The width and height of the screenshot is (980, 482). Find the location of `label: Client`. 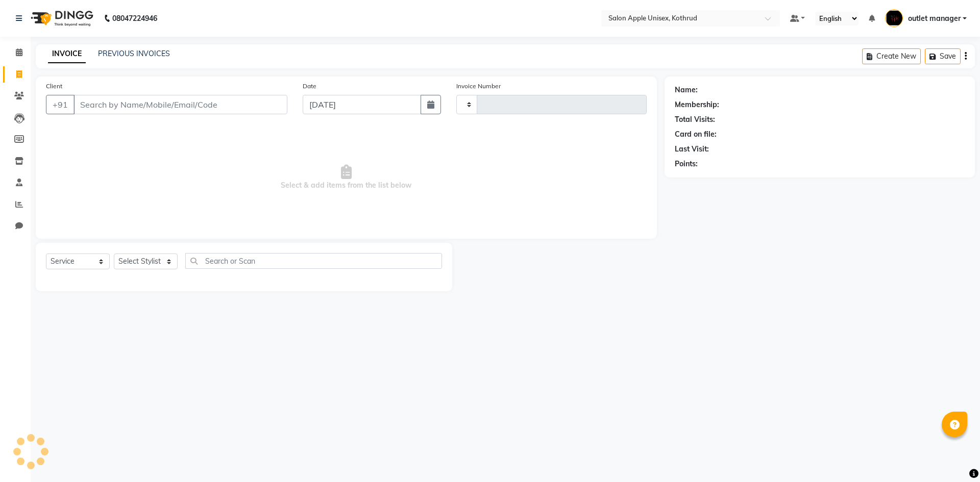

label: Client is located at coordinates (54, 86).